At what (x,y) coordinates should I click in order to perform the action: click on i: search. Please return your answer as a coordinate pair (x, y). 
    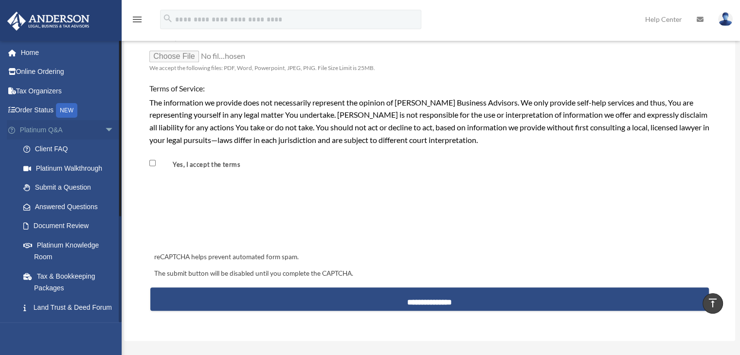
    Looking at the image, I should click on (168, 18).